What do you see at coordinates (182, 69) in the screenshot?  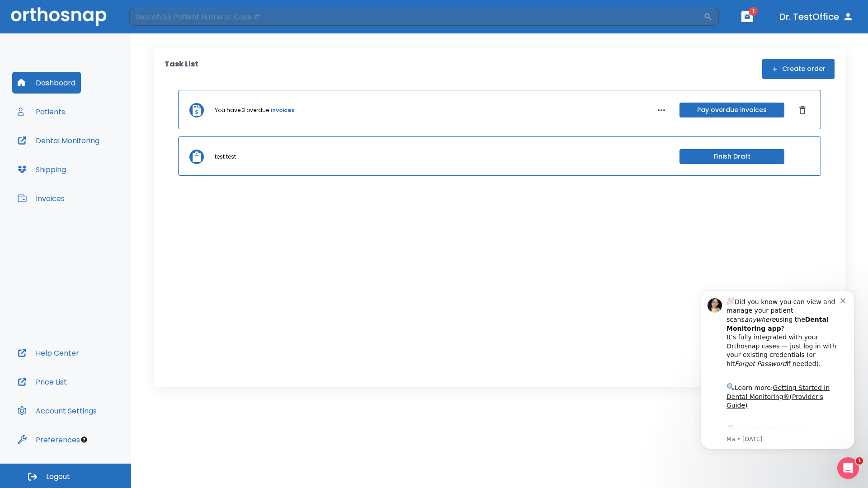 I see `p: Task List` at bounding box center [182, 69].